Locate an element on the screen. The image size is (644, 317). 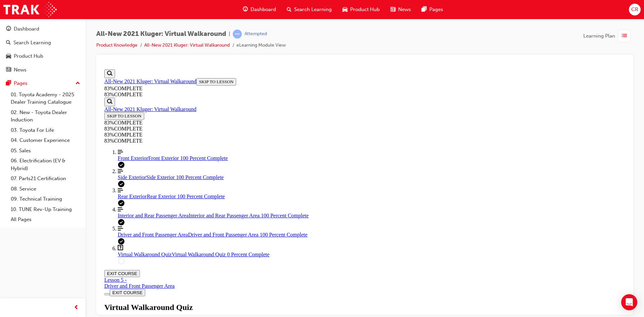
a: All Pages is located at coordinates (46, 220).